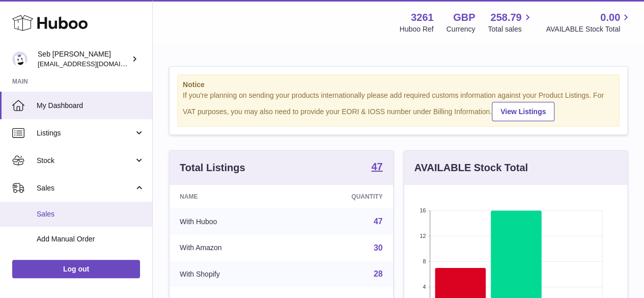  Describe the element at coordinates (422, 210) in the screenshot. I see `text: 16` at that location.